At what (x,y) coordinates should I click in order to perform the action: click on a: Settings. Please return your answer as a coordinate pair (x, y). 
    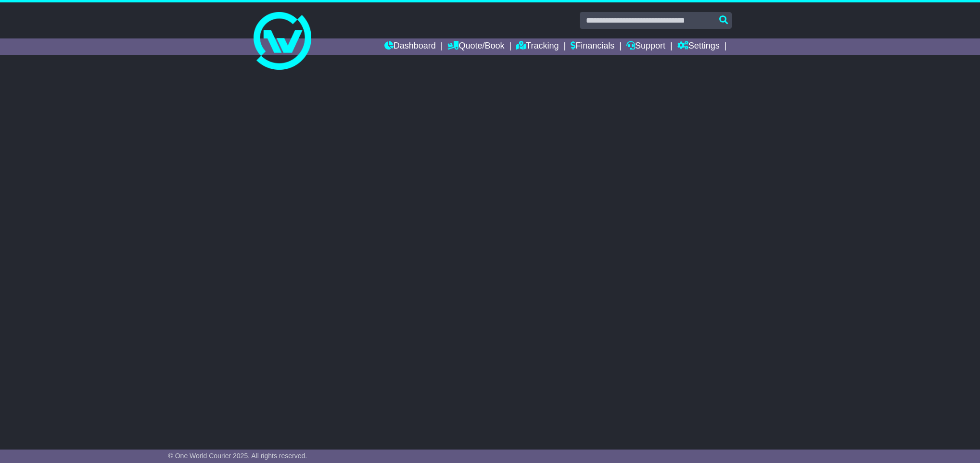
    Looking at the image, I should click on (698, 47).